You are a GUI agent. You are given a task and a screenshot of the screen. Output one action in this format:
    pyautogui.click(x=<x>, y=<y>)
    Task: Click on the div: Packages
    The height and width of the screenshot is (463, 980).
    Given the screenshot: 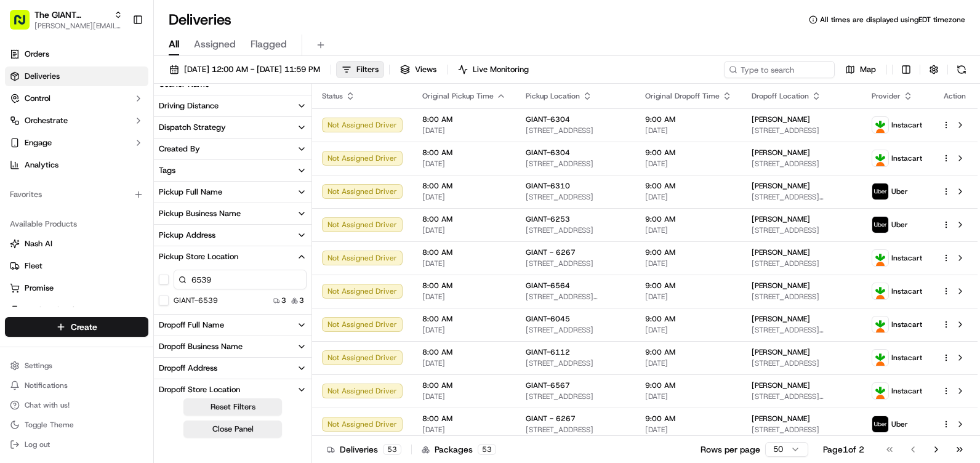 What is the action you would take?
    pyautogui.click(x=459, y=449)
    